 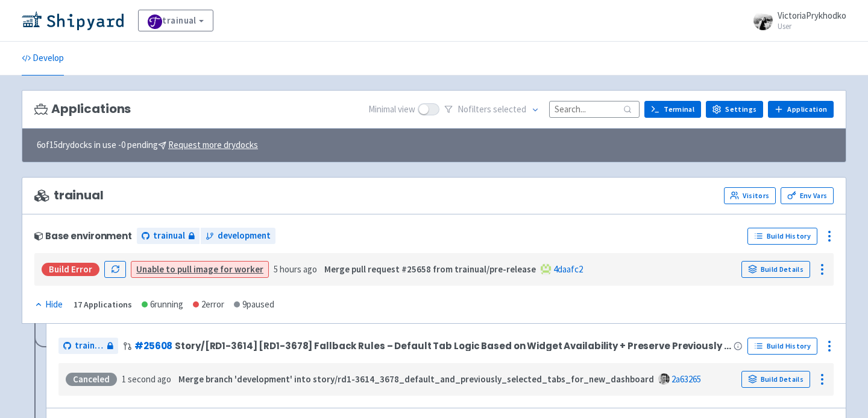 What do you see at coordinates (153, 345) in the screenshot?
I see `a: #25608` at bounding box center [153, 345].